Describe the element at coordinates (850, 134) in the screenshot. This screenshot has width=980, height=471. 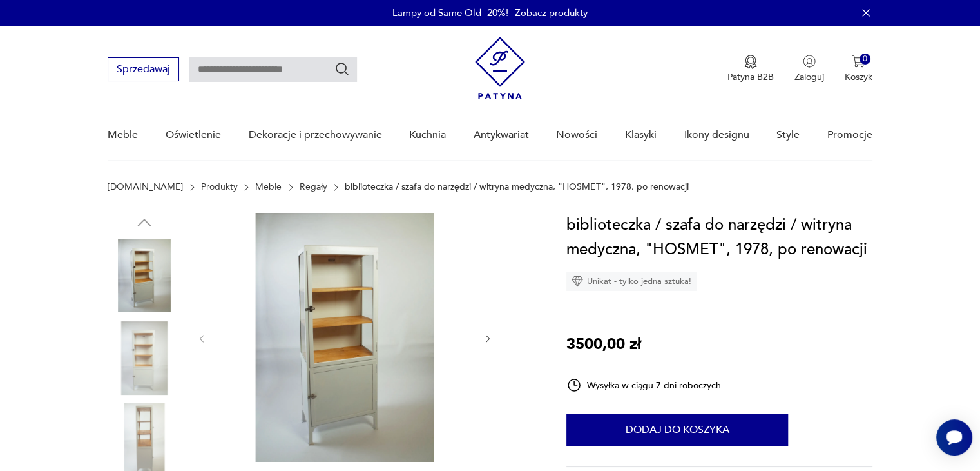
I see `a: Promocje` at that location.